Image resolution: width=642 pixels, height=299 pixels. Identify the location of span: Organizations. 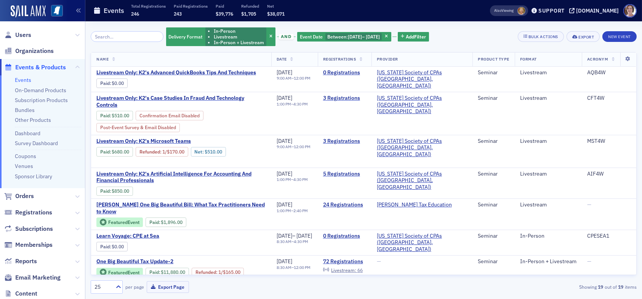
(34, 51).